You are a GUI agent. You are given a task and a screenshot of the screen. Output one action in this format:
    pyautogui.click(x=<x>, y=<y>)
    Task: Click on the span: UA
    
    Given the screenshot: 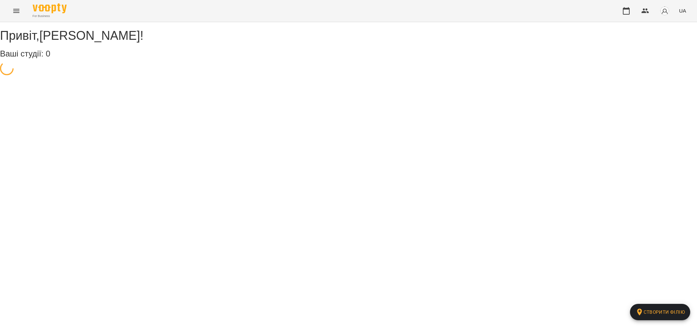 What is the action you would take?
    pyautogui.click(x=683, y=11)
    